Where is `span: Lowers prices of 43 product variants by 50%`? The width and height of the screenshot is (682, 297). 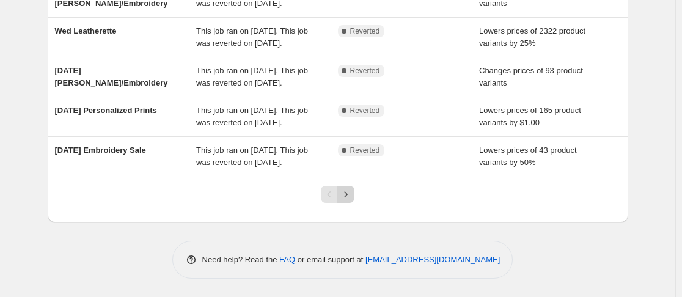
span: Lowers prices of 43 product variants by 50% is located at coordinates (528, 156).